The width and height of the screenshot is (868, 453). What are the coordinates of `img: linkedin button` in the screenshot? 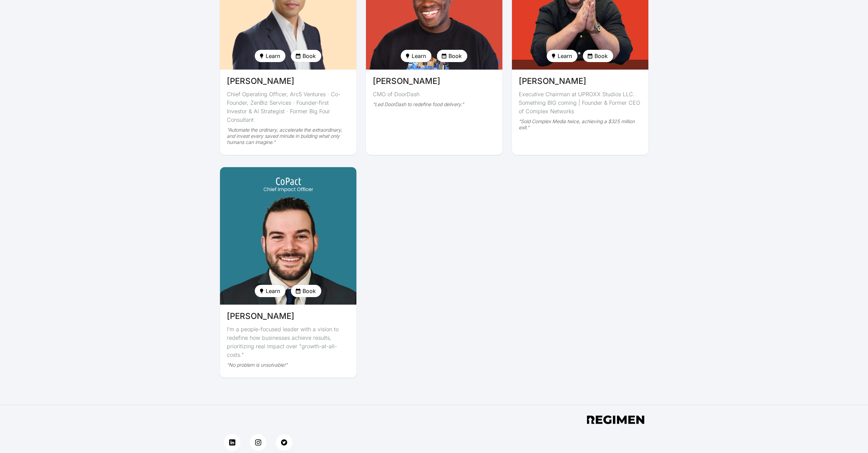 It's located at (232, 443).